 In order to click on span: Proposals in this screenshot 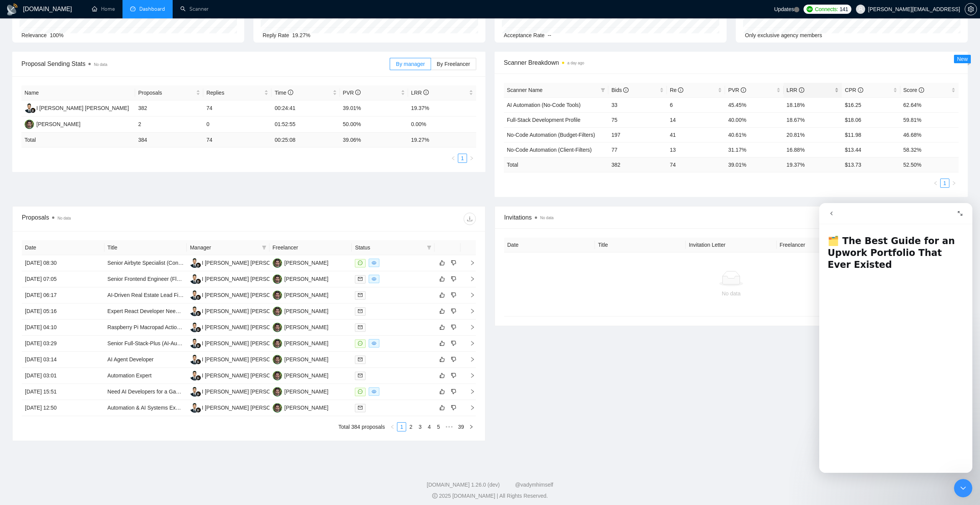, I will do `click(166, 93)`.